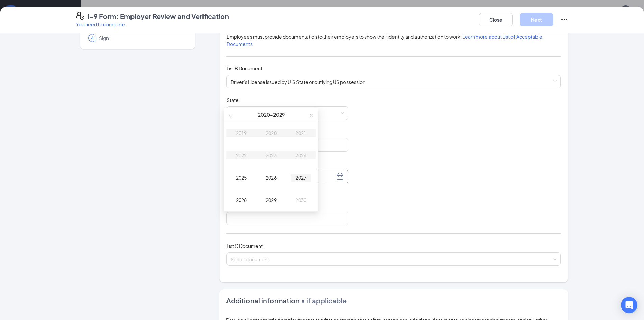  Describe the element at coordinates (271, 178) in the screenshot. I see `div: 2026` at that location.